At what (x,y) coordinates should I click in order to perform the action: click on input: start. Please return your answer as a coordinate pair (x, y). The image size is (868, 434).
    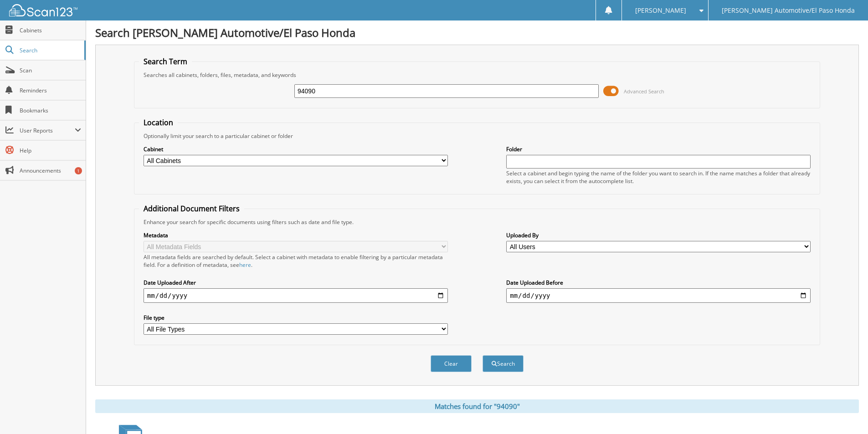
    Looking at the image, I should click on (296, 296).